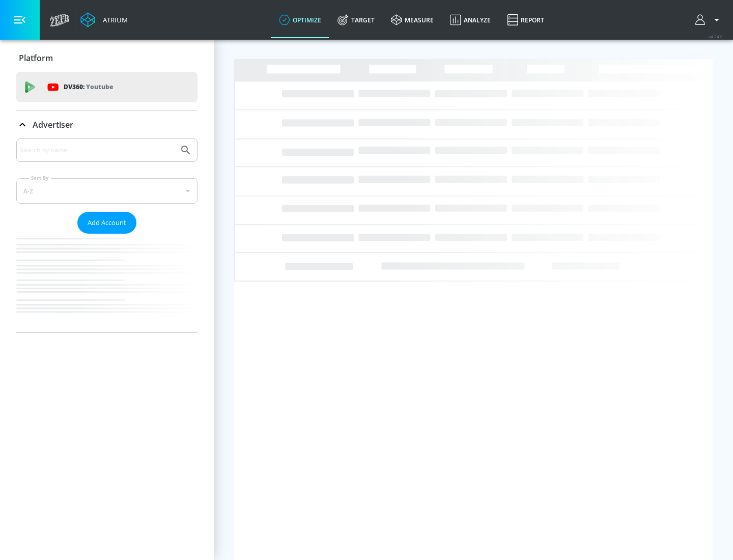 The height and width of the screenshot is (560, 733). What do you see at coordinates (39, 178) in the screenshot?
I see `label: Sort By` at bounding box center [39, 178].